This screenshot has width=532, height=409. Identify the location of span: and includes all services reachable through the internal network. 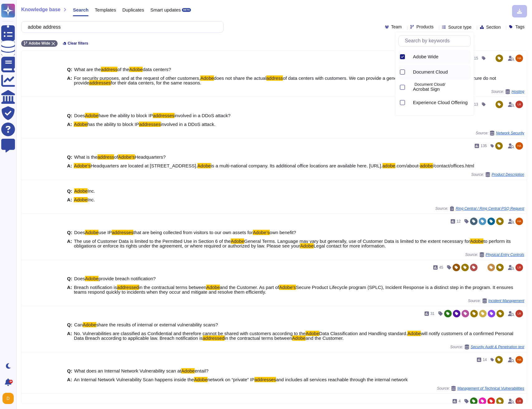
(342, 379).